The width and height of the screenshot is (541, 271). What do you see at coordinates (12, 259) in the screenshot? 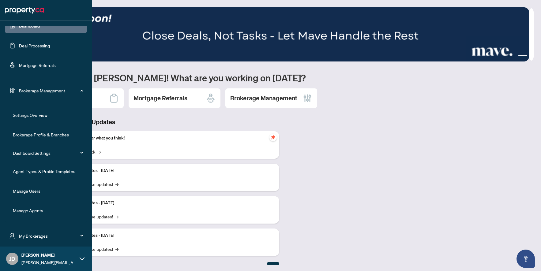
I see `span: JD` at bounding box center [12, 259].